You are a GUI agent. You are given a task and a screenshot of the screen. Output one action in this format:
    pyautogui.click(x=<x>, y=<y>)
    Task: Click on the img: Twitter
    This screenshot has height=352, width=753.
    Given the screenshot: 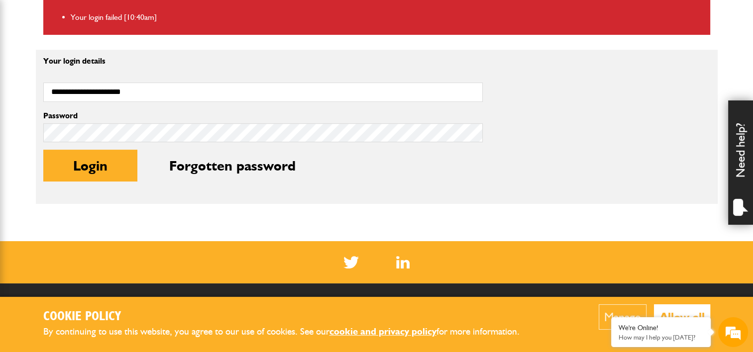 What is the action you would take?
    pyautogui.click(x=351, y=262)
    